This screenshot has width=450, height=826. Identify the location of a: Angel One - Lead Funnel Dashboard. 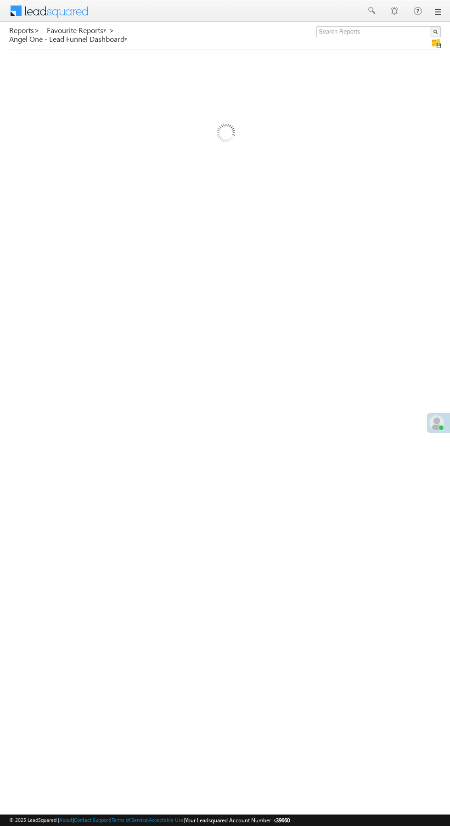
(68, 39).